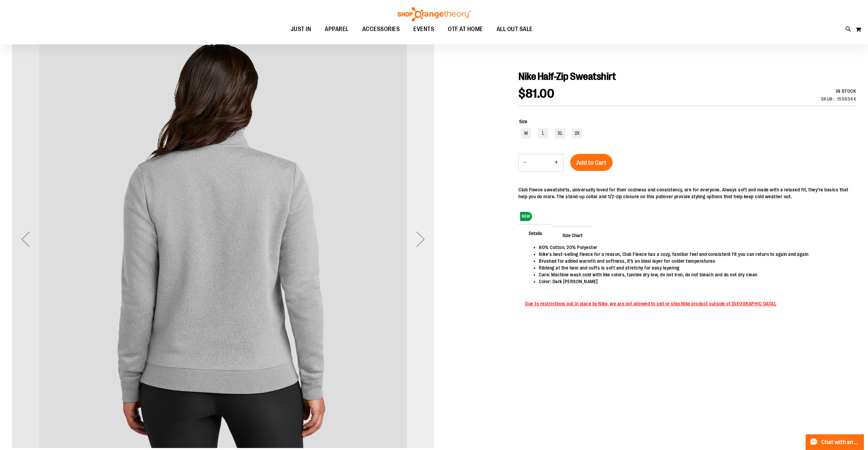 This screenshot has width=868, height=450. Describe the element at coordinates (434, 14) in the screenshot. I see `img: Shop Orangetheory` at that location.